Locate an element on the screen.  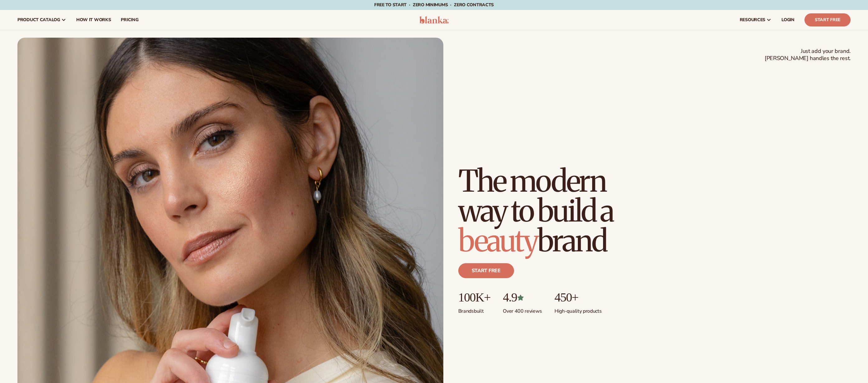
a: product catalog is located at coordinates (41, 20).